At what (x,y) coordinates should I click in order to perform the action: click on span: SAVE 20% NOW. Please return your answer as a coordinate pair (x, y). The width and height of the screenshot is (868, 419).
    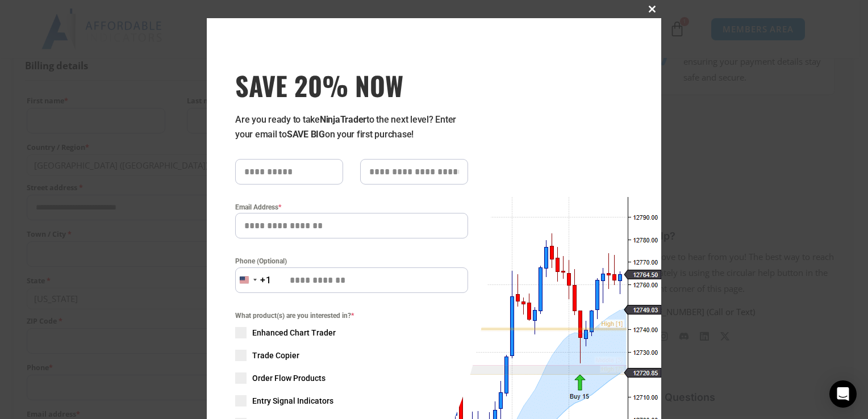
    Looking at the image, I should click on (352, 85).